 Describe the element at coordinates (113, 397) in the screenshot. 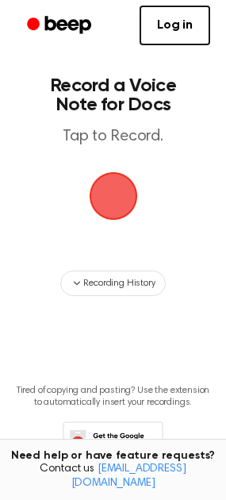

I see `p: Tired of copying and pasting? Use the extension to automatically insert your recordings.` at that location.